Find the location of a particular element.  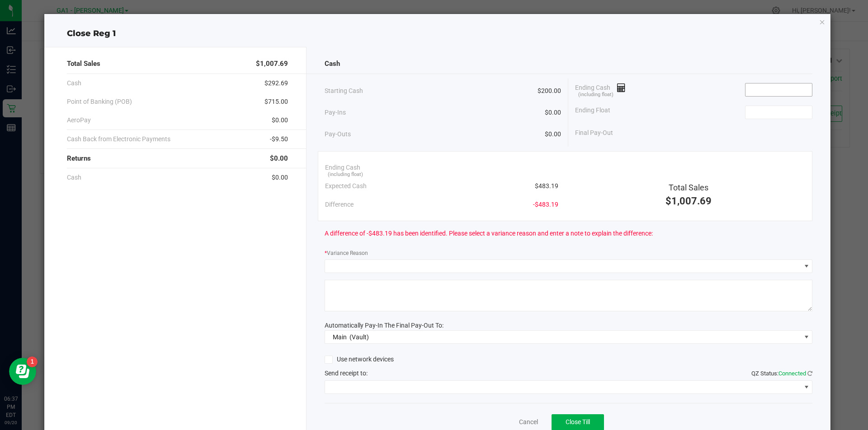

span: Pay-Ins is located at coordinates (335, 112).